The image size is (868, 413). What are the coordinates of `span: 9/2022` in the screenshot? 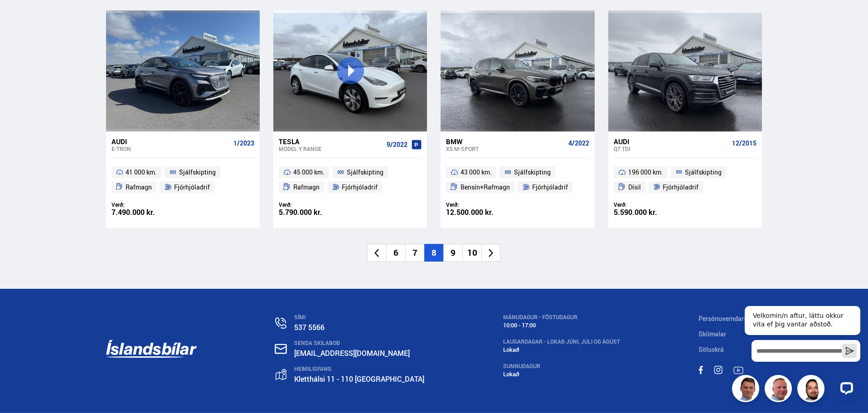 It's located at (397, 145).